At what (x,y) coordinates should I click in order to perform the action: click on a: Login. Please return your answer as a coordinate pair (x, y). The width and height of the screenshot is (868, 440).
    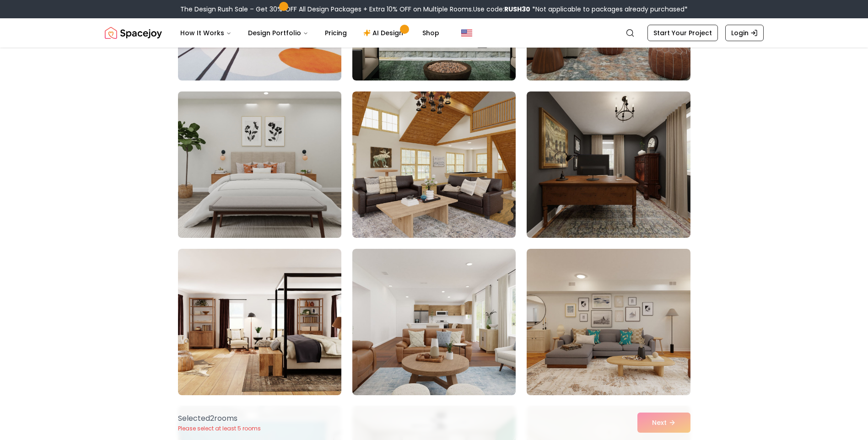
    Looking at the image, I should click on (744, 33).